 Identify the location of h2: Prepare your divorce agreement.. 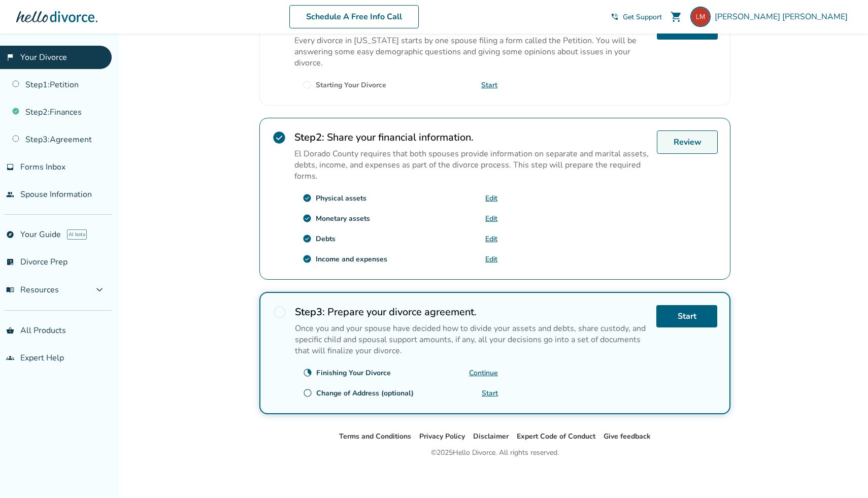
(472, 312).